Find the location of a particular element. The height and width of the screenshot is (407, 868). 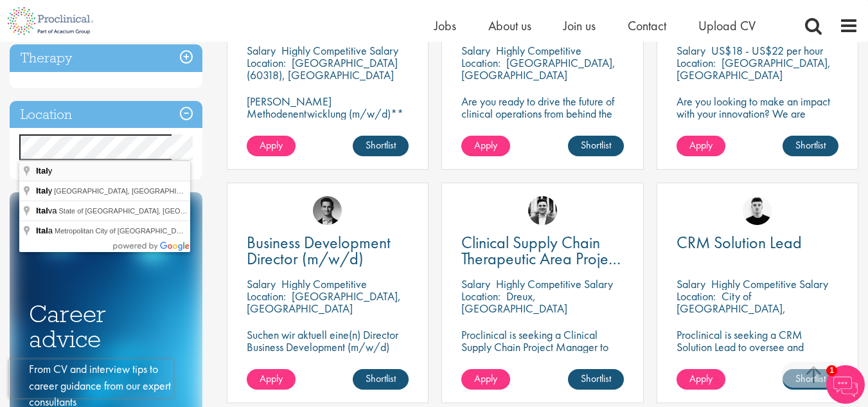

p: Proclinical is seeking a CRM Solution Lead to oversee and enhance the Salesforce platform for EME... is located at coordinates (758, 352).